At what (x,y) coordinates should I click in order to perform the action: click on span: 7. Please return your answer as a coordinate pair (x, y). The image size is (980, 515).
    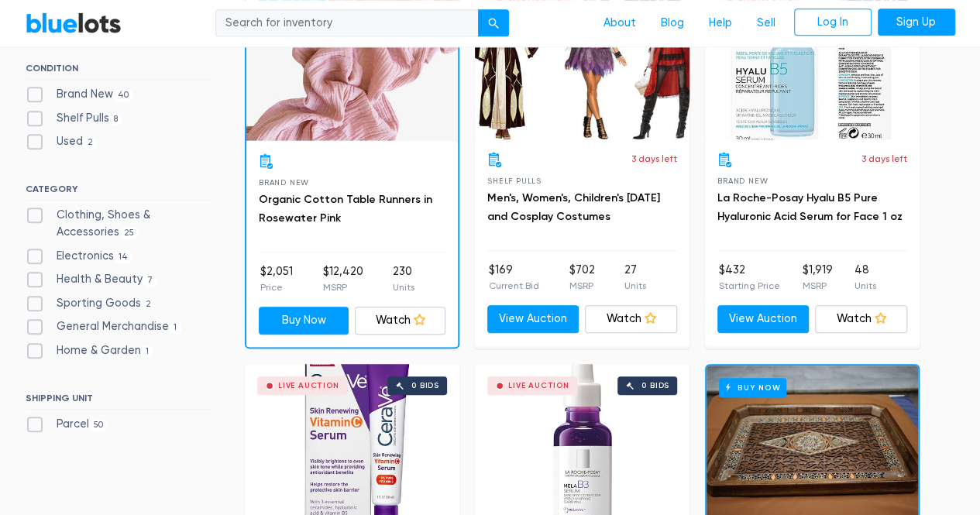
    Looking at the image, I should click on (150, 280).